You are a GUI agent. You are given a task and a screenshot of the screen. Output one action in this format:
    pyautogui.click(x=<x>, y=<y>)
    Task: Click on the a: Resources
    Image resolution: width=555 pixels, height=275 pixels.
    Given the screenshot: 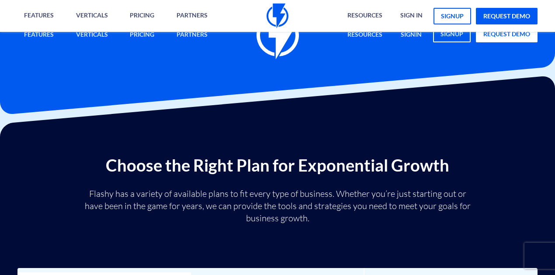 What is the action you would take?
    pyautogui.click(x=365, y=35)
    